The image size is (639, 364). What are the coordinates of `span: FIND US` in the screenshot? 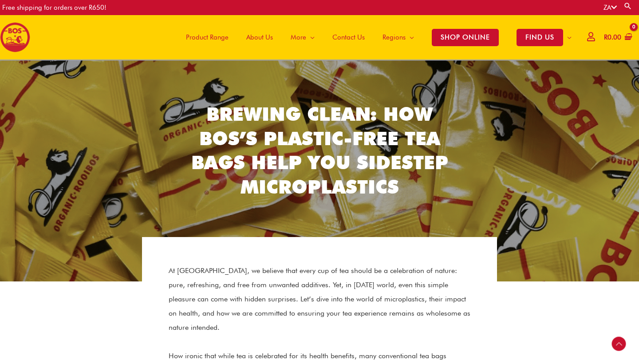 It's located at (540, 37).